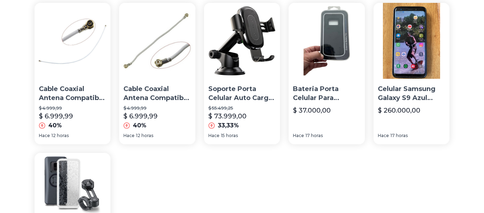  I want to click on p: $ 55.499,25, so click(242, 108).